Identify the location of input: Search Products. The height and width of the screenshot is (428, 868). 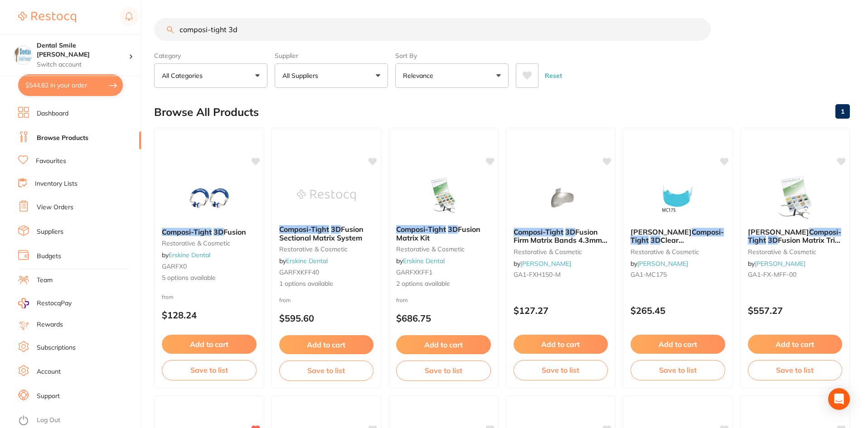
(432, 29).